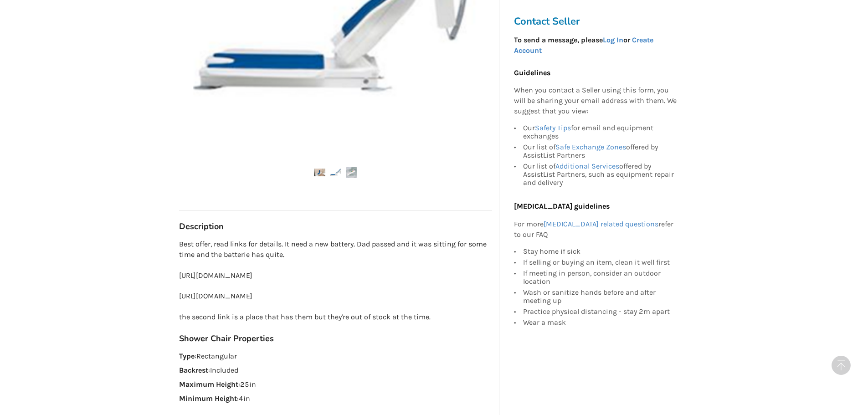 The height and width of the screenshot is (415, 868). What do you see at coordinates (595, 101) in the screenshot?
I see `p: When you contact a Seller using this form, you will be sharing your email address with them. We s...` at bounding box center [595, 101].